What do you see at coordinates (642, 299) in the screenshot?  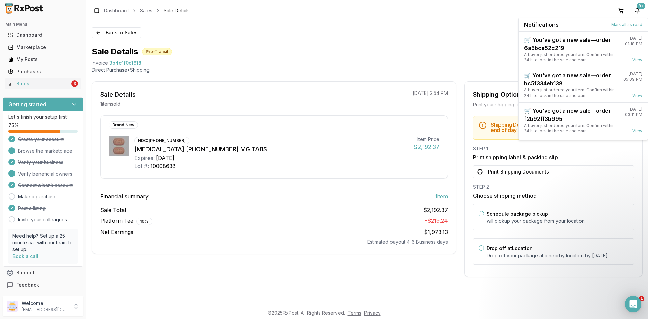 I see `span: 1` at bounding box center [642, 299].